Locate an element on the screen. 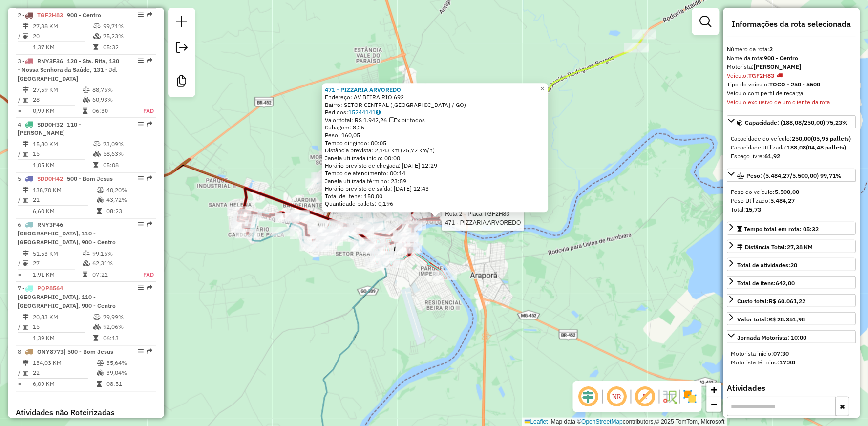  td: 99,15% is located at coordinates (112, 254).